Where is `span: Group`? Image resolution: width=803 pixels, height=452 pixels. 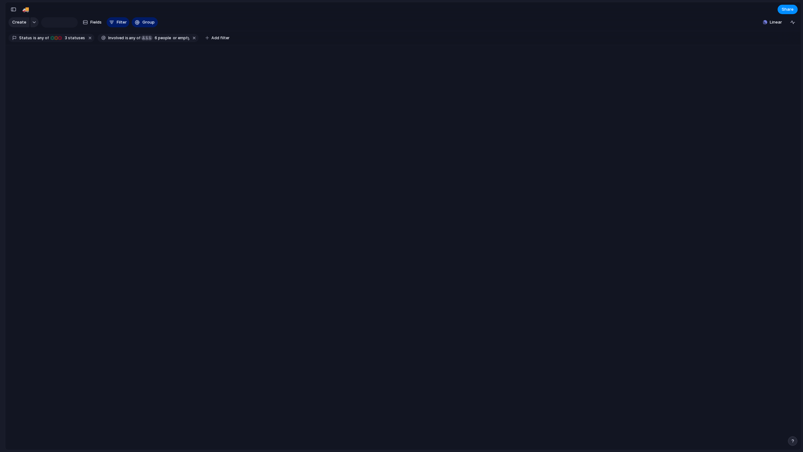 span: Group is located at coordinates (148, 22).